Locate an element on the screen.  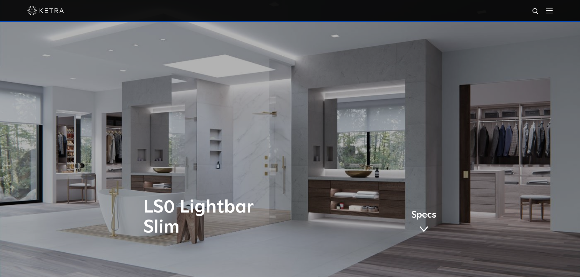
h1: LS0 Lightbar Slim is located at coordinates (229, 218).